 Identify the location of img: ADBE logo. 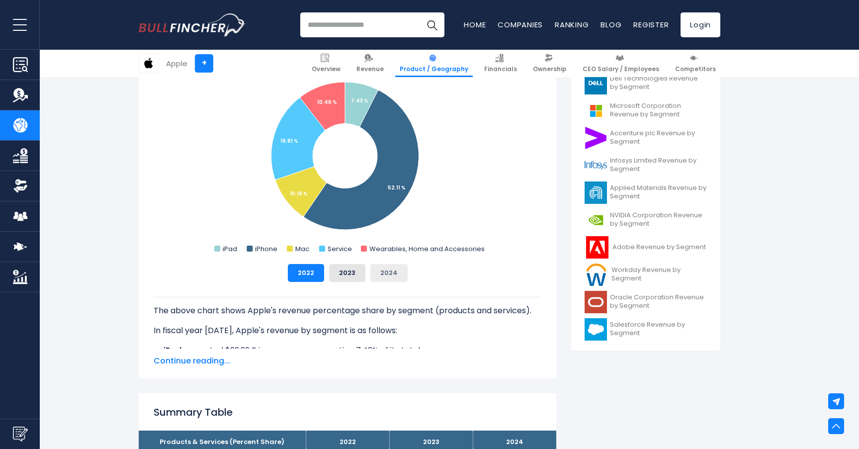
(597, 247).